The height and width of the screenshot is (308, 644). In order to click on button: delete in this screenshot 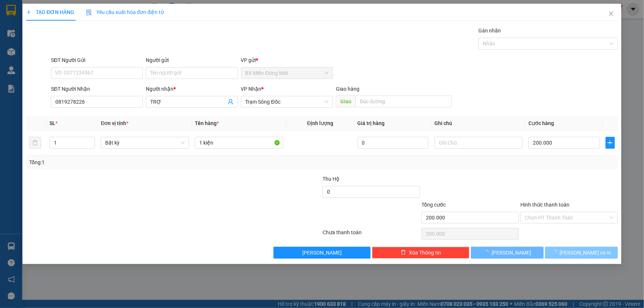, I will do `click(35, 143)`.